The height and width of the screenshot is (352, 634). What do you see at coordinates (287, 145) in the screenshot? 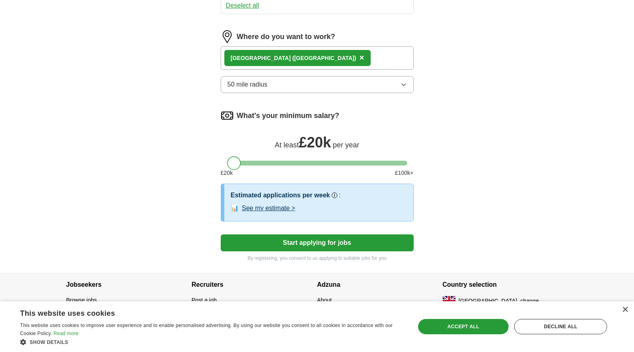
I see `span: At least` at bounding box center [287, 145].